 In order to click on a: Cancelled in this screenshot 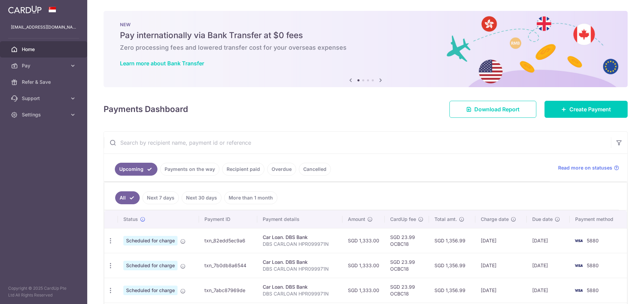, I will do `click(314, 170)`.